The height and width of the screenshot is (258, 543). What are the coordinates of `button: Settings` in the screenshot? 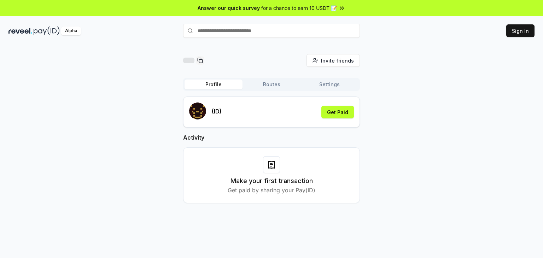 It's located at (330, 85).